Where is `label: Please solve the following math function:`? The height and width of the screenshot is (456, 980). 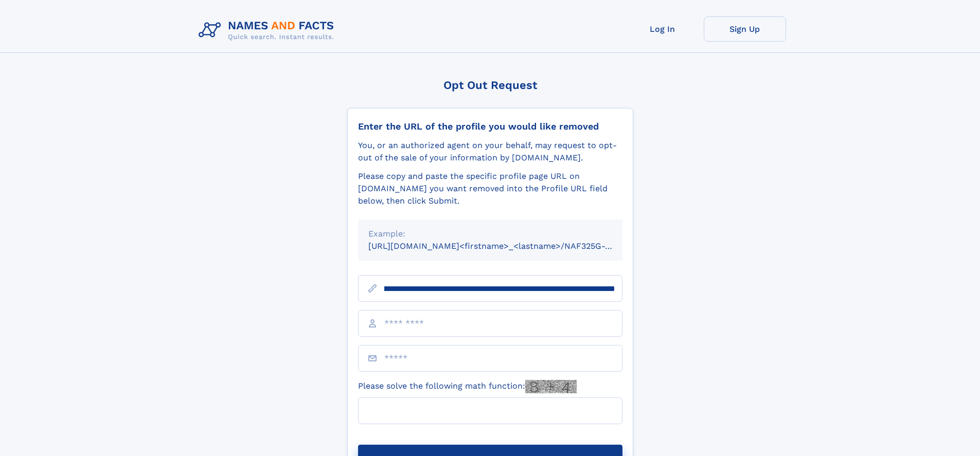 label: Please solve the following math function: is located at coordinates (467, 386).